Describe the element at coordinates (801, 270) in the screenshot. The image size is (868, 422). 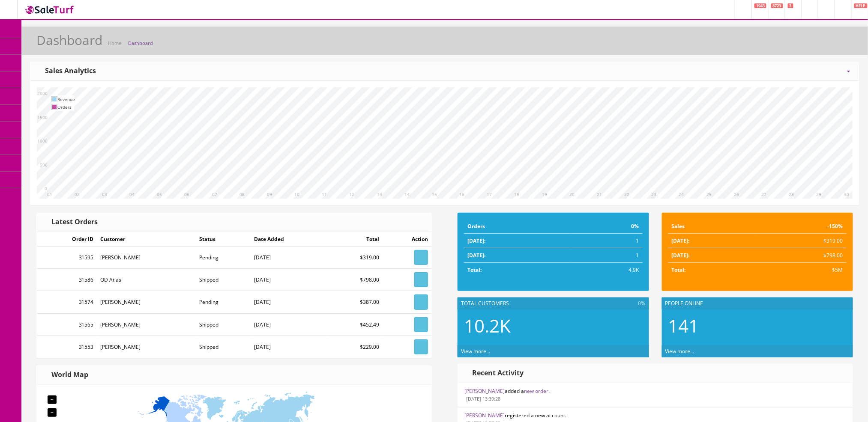
I see `td: $5M` at that location.